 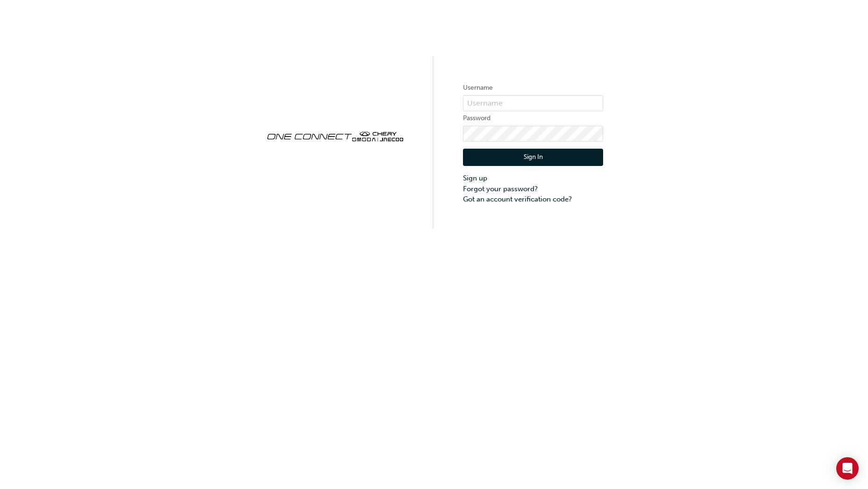 I want to click on a: Sign up, so click(x=533, y=178).